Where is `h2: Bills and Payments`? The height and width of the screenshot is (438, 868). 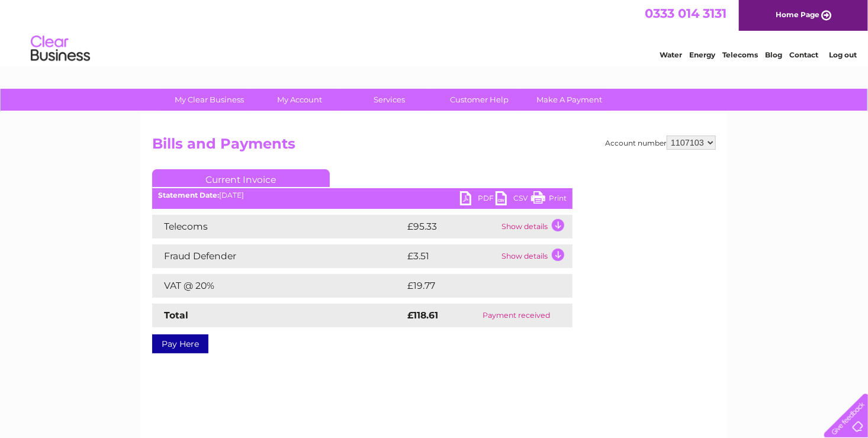 h2: Bills and Payments is located at coordinates (434, 147).